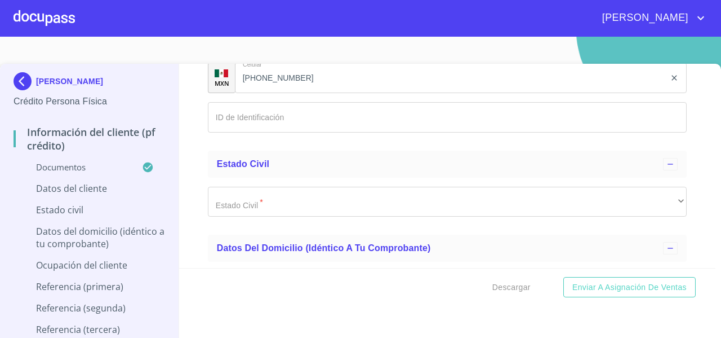 Image resolution: width=721 pixels, height=338 pixels. I want to click on p: Datos del cliente, so click(89, 188).